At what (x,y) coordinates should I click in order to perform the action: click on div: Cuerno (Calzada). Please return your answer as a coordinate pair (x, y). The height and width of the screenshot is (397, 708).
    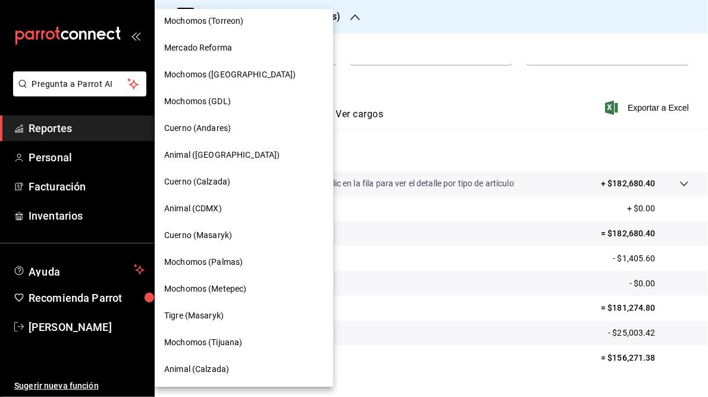
    Looking at the image, I should click on (244, 182).